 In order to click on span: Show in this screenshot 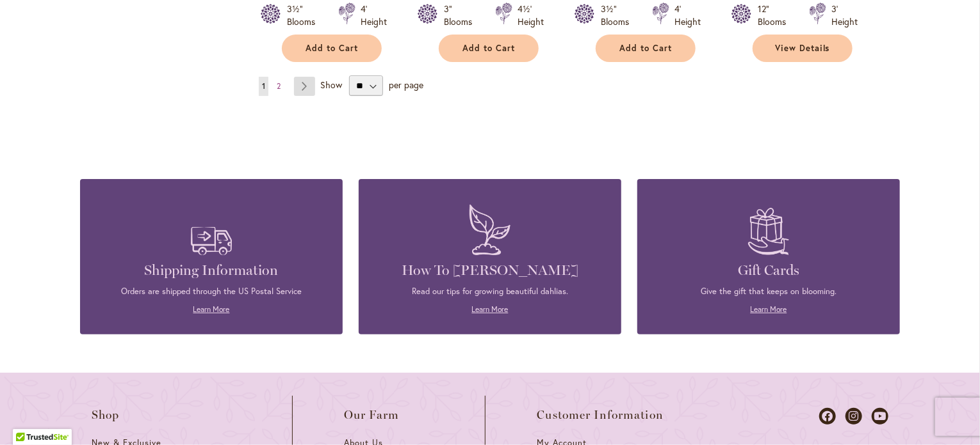, I will do `click(331, 84)`.